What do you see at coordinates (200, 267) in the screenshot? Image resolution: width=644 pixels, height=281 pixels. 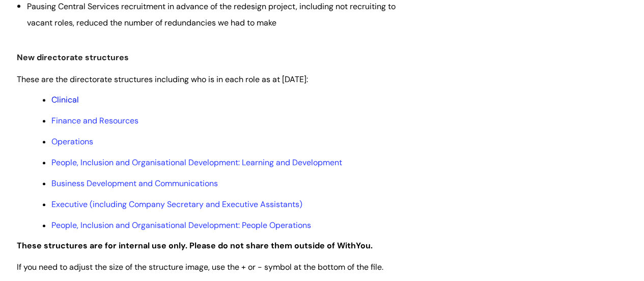 I see `span: If you need to adjust the size of the structure image, use the + or - symbol at the bottom of the...` at bounding box center [200, 267].